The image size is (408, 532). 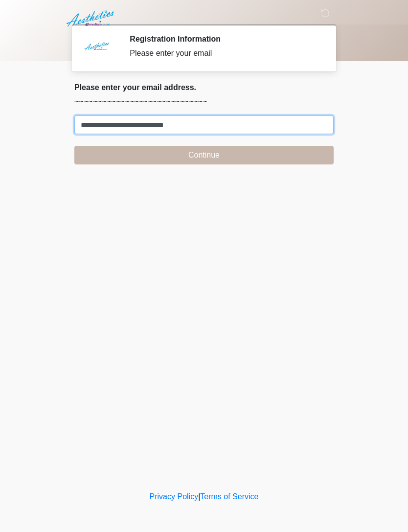 What do you see at coordinates (96, 49) in the screenshot?
I see `img: Agent Avatar` at bounding box center [96, 49].